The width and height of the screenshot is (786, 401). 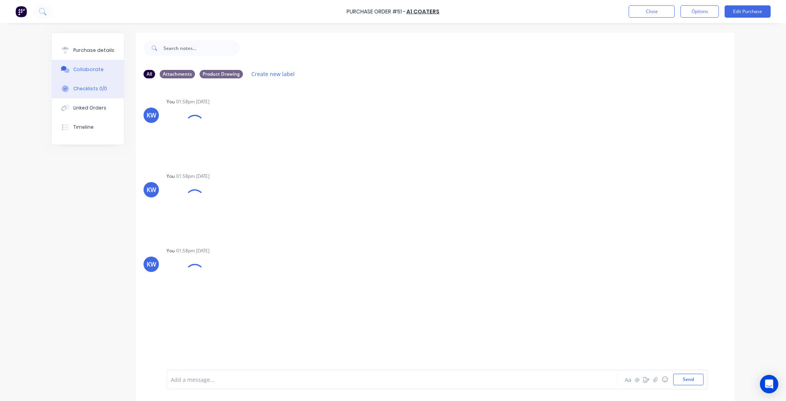 What do you see at coordinates (94, 50) in the screenshot?
I see `div: Purchase details` at bounding box center [94, 50].